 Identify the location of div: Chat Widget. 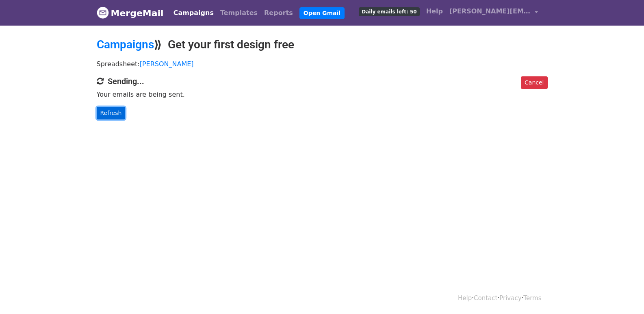
(624, 295).